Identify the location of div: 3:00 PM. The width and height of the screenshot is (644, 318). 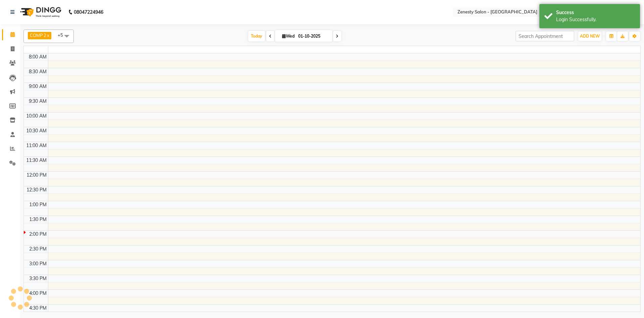
(38, 264).